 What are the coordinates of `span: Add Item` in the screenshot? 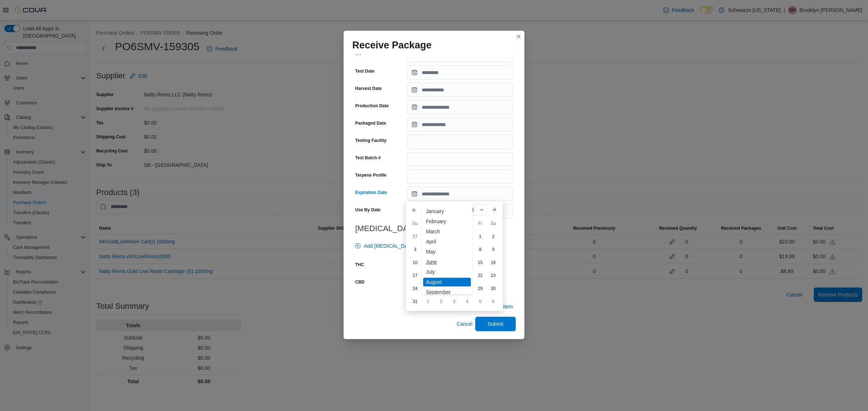 It's located at (503, 307).